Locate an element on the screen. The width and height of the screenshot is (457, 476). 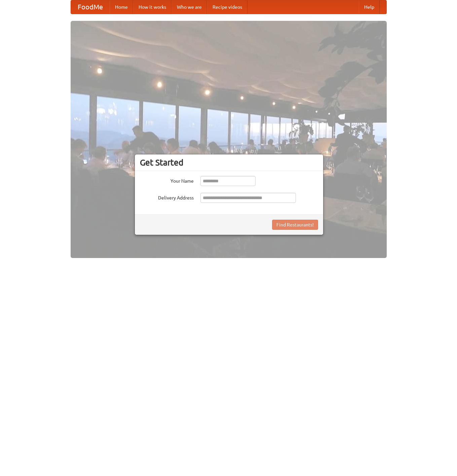
label: Your Name is located at coordinates (167, 180).